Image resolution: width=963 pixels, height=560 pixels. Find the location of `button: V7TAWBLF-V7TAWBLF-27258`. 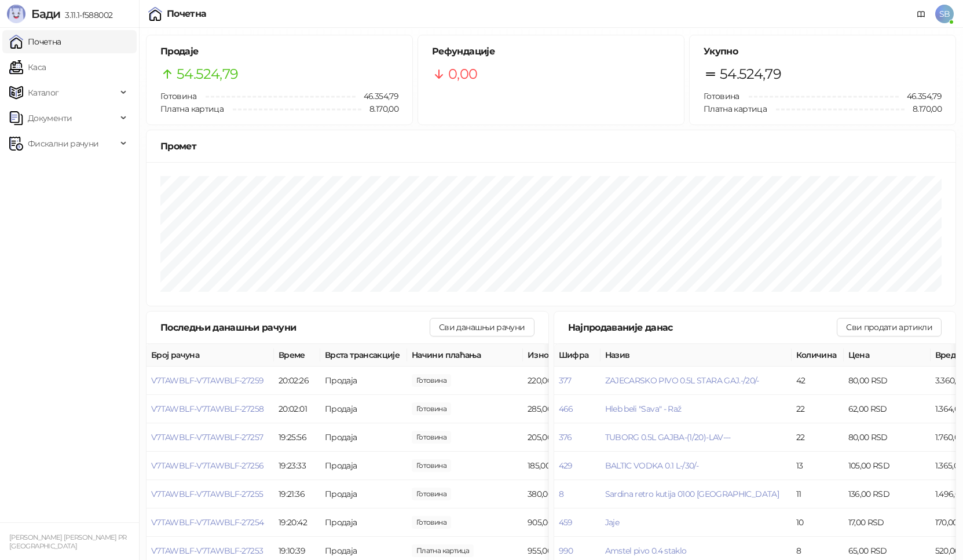

button: V7TAWBLF-V7TAWBLF-27258 is located at coordinates (207, 409).